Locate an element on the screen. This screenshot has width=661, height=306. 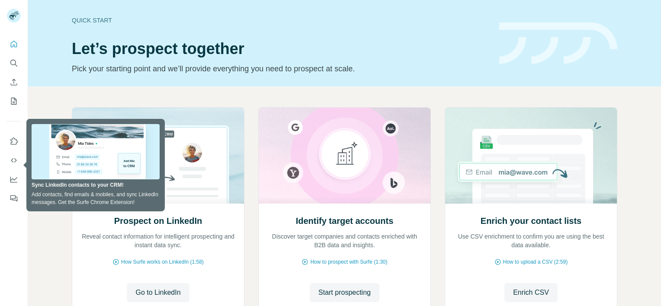
span: Enrich CSV is located at coordinates (531, 293).